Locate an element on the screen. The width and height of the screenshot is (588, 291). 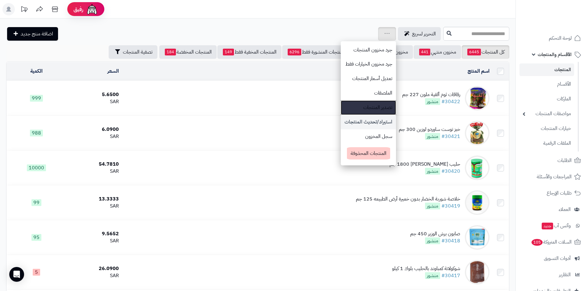
div: خبز توست ساوردو لوزين 300 جم is located at coordinates (429, 130).